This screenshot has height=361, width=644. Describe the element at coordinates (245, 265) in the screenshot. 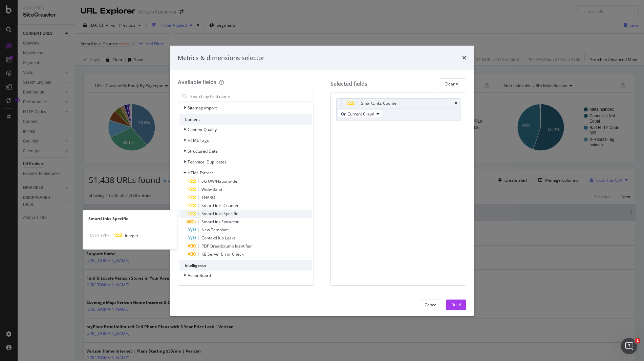

I see `div: Intelligence` at that location.